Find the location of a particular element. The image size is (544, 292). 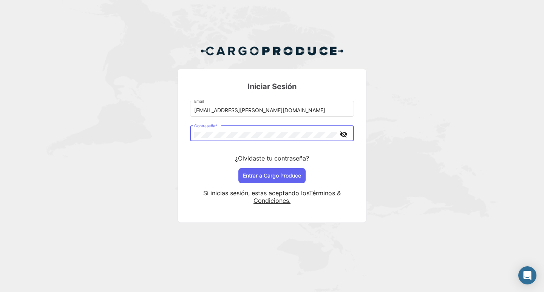

span: Si inicias sesión, estas aceptando los is located at coordinates (256, 193).